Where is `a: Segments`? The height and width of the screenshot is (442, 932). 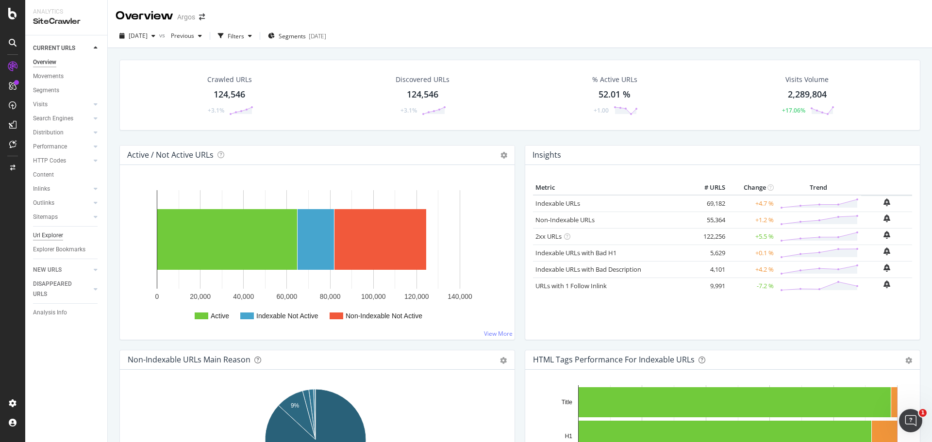
a: Segments is located at coordinates (67, 90).